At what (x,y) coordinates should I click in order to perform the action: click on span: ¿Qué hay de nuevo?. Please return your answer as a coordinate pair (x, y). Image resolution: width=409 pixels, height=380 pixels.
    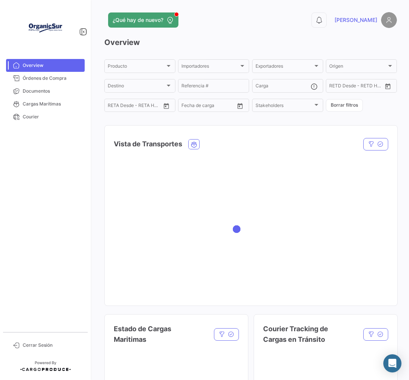
    Looking at the image, I should click on (138, 20).